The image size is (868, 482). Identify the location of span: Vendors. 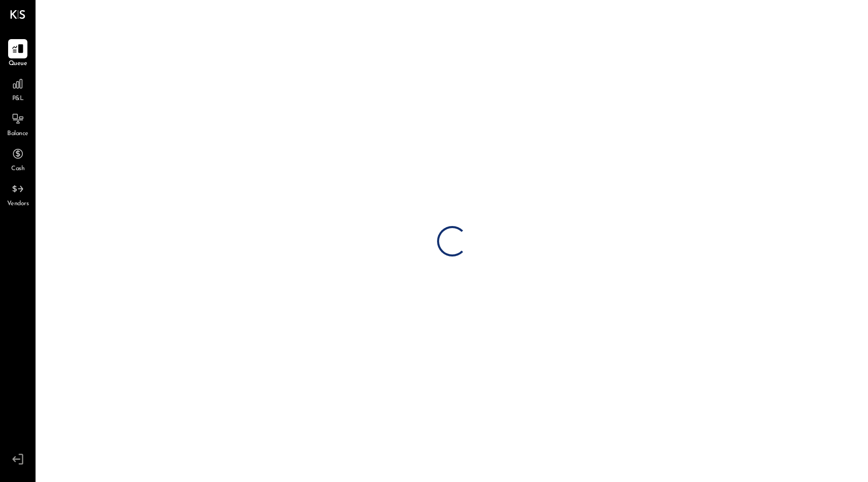
(17, 204).